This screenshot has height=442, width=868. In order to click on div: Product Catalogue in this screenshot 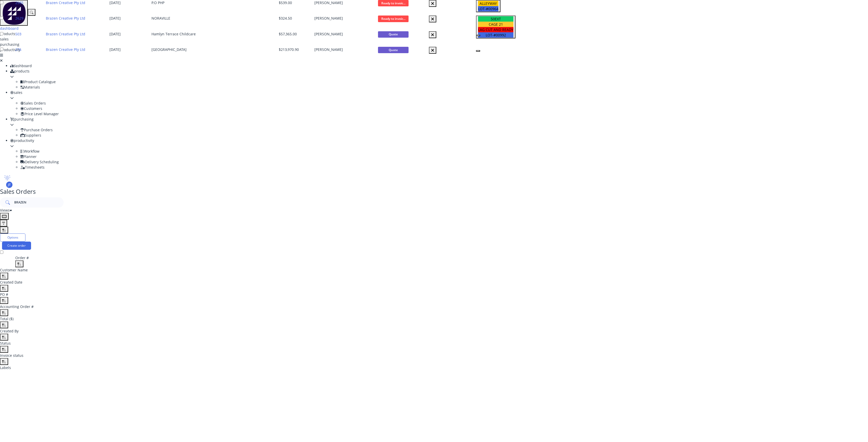, I will do `click(444, 81)`.